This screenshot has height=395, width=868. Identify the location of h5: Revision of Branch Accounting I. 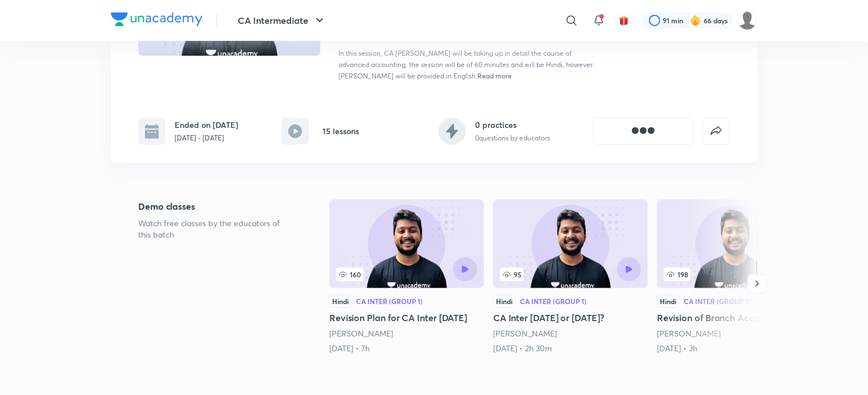
(734, 317).